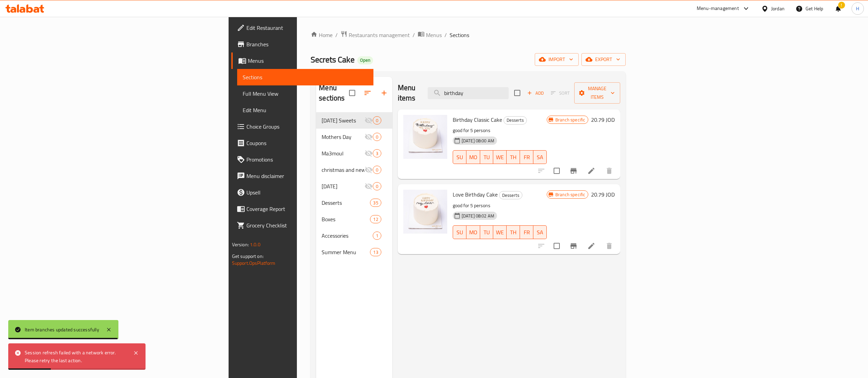 This screenshot has width=868, height=378. Describe the element at coordinates (500, 232) in the screenshot. I see `span: WE` at that location.